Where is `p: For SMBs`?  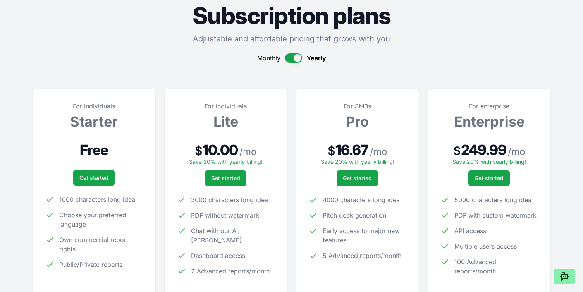
p: For SMBs is located at coordinates (357, 106).